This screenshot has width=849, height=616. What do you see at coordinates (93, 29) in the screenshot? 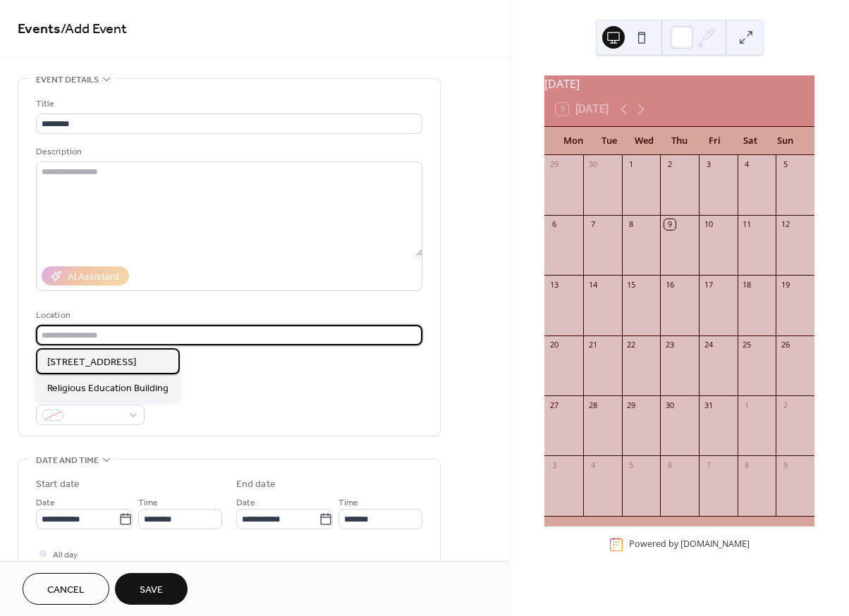
I see `span: / Add Event` at bounding box center [93, 29].